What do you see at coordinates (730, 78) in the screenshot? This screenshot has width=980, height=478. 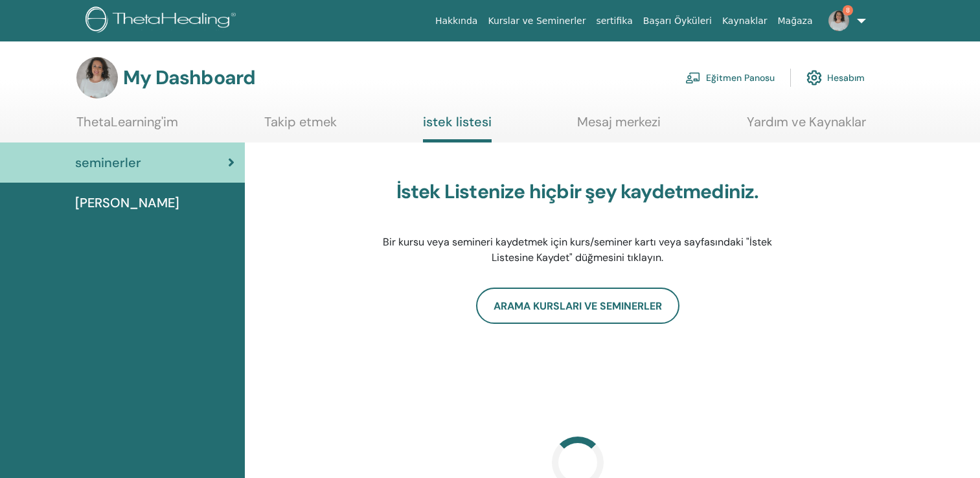 I see `a: Eğitmen Panosu` at bounding box center [730, 78].